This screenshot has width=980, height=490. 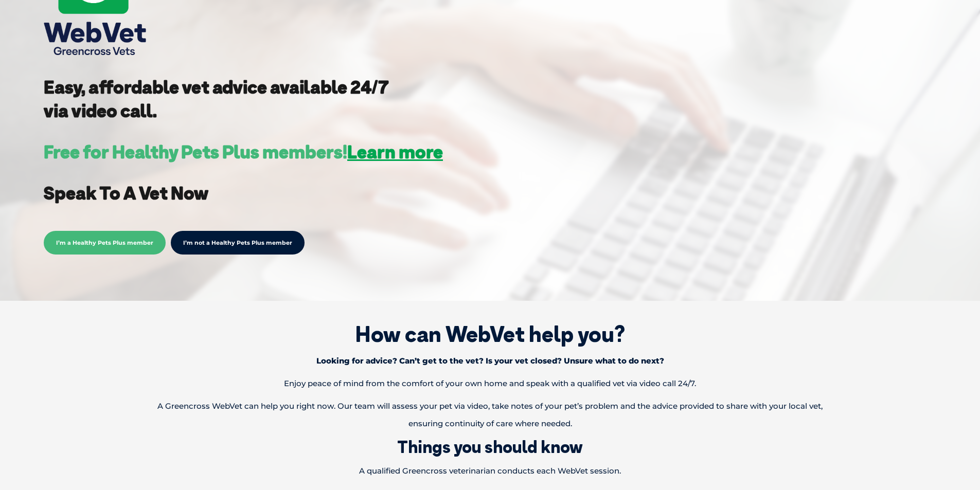 I want to click on h3: Free for Healthy Pets Plus members!, so click(x=243, y=152).